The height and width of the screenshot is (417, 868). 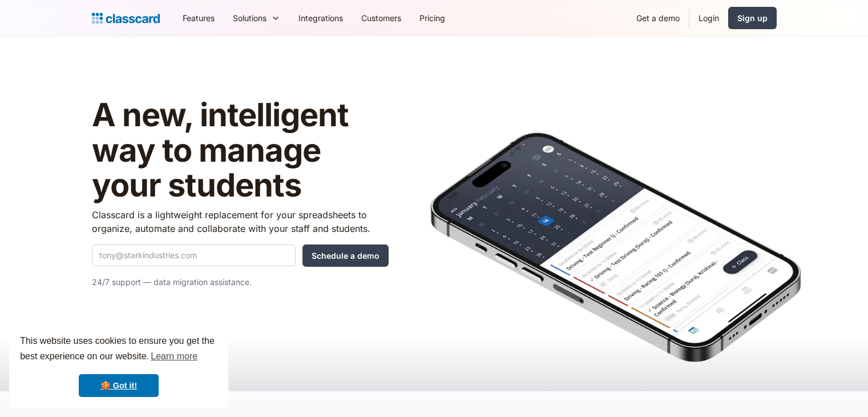 What do you see at coordinates (194, 256) in the screenshot?
I see `input: tony@starkindustries.com` at bounding box center [194, 256].